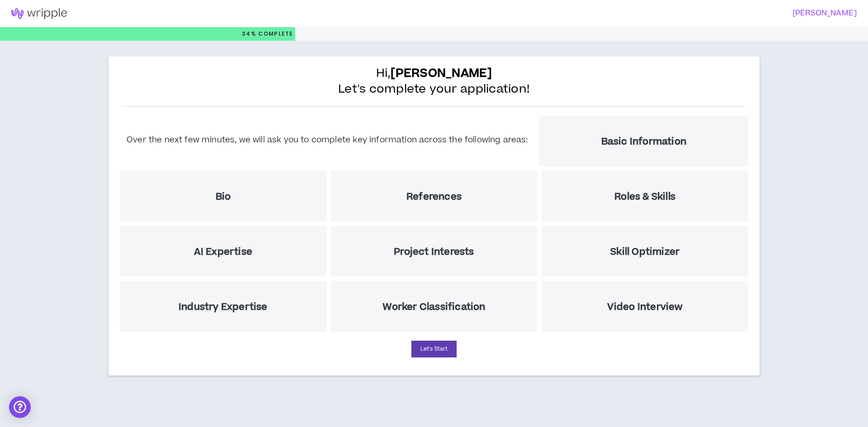 This screenshot has width=868, height=427. Describe the element at coordinates (328, 140) in the screenshot. I see `h5: Over the next few minutes, we will ask you to complete key information across the following areas:` at that location.